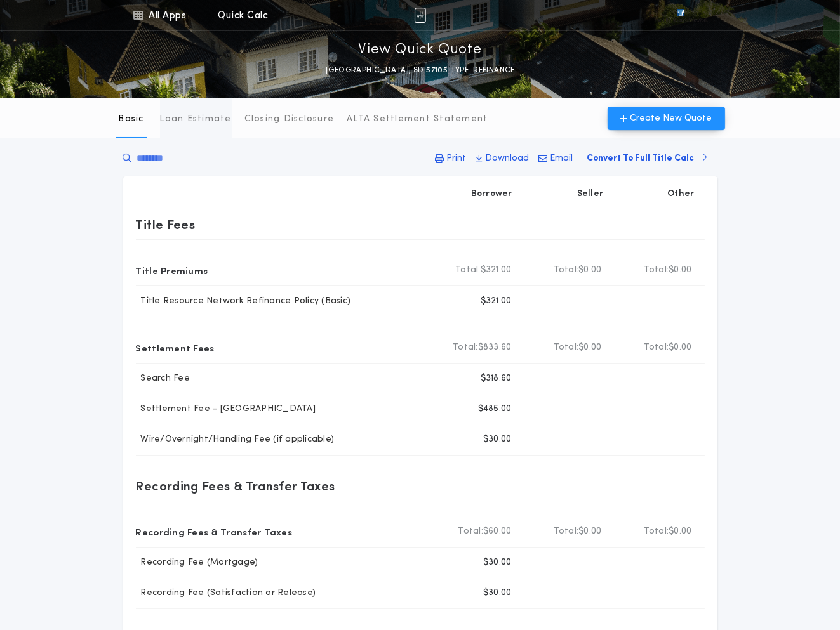 The image size is (840, 630). What do you see at coordinates (289, 119) in the screenshot?
I see `p: Closing Disclosure` at bounding box center [289, 119].